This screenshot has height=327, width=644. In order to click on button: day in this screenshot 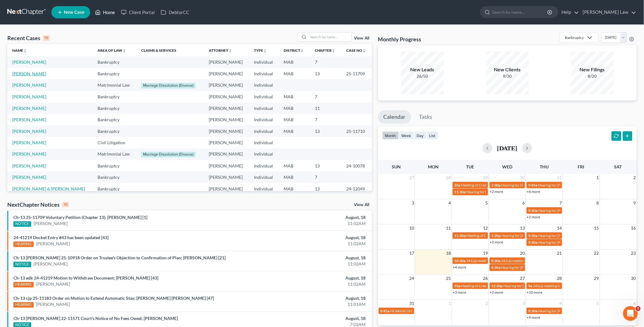, I will do `click(420, 135)`.